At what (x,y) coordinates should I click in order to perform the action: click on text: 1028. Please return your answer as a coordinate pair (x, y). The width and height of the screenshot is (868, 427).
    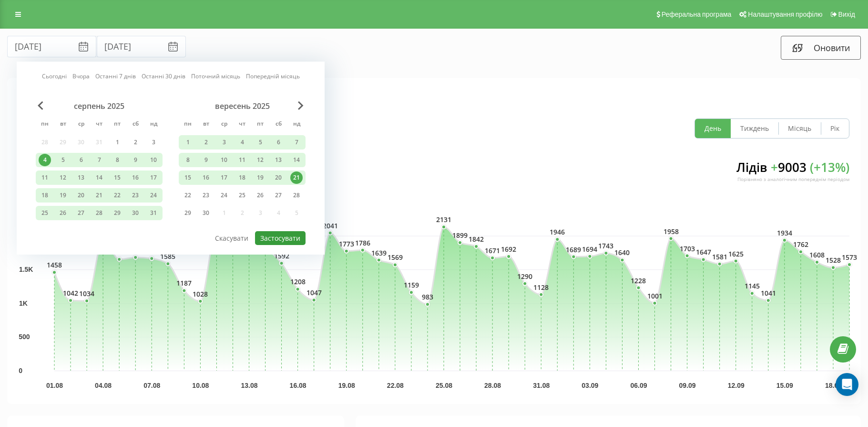
    Looking at the image, I should click on (200, 294).